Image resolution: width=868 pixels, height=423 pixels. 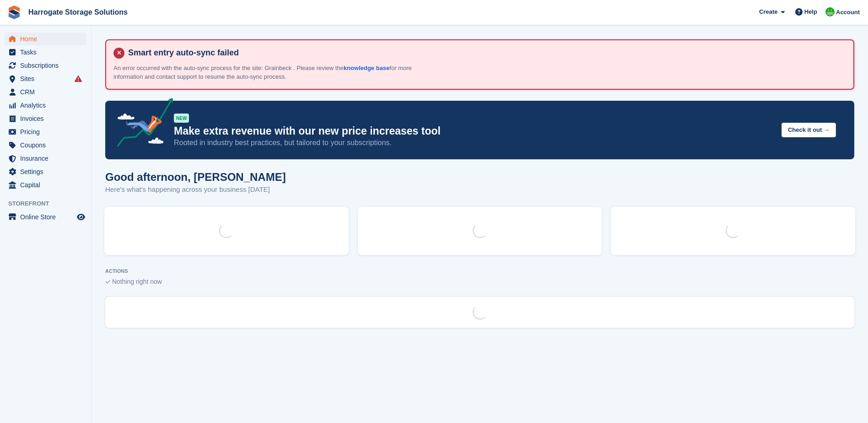 What do you see at coordinates (48, 217) in the screenshot?
I see `span: Online Store` at bounding box center [48, 217].